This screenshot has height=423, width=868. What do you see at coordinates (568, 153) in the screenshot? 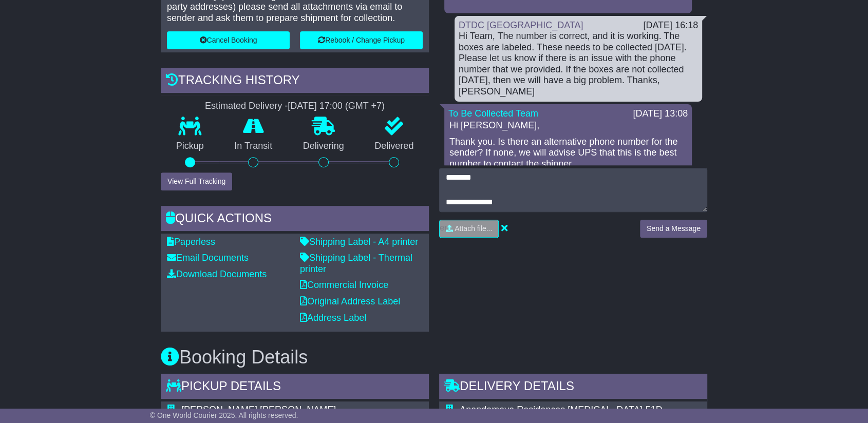
I see `p: Thank you. Is there an alternative phone number for the sender? If none, we will advise UPS that ...` at bounding box center [568, 153].